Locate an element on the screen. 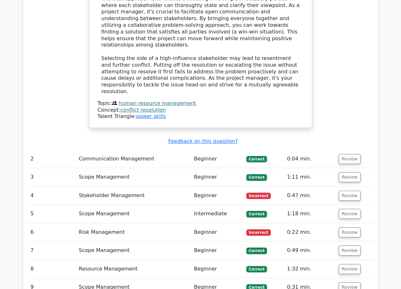  td: 4 is located at coordinates (52, 196).